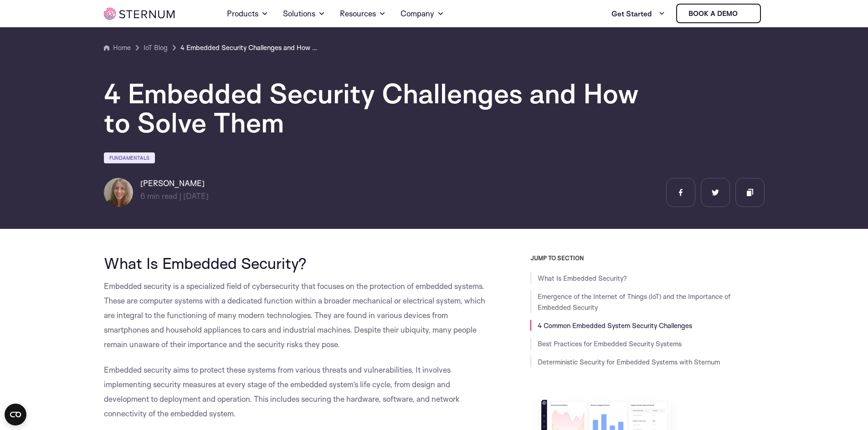  What do you see at coordinates (281, 392) in the screenshot?
I see `span: Embedded security aims to protect these systems from various threats and vulnerabilities. It invo...` at bounding box center [281, 392].